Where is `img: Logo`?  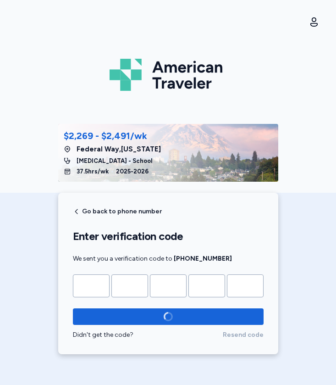 img: Logo is located at coordinates (168, 75).